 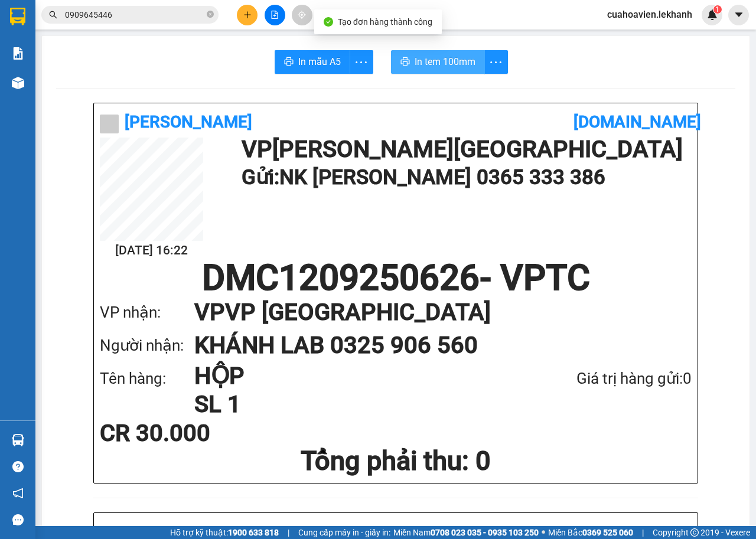 I want to click on div: TÂM, so click(x=185, y=46).